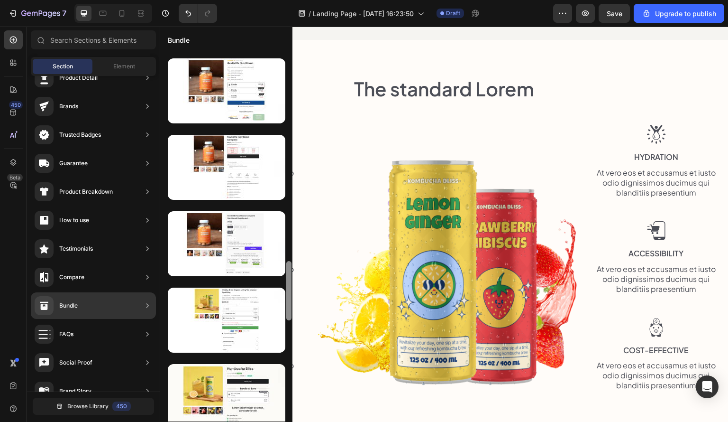 The image size is (728, 422). Describe the element at coordinates (74, 323) in the screenshot. I see `p: Portion Control` at that location.